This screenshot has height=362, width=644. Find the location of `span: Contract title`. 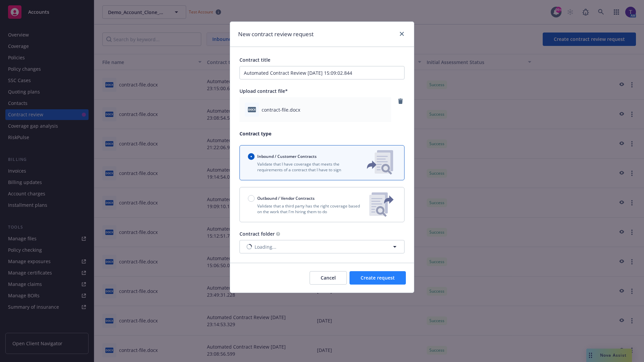

span: Contract title is located at coordinates (255, 60).